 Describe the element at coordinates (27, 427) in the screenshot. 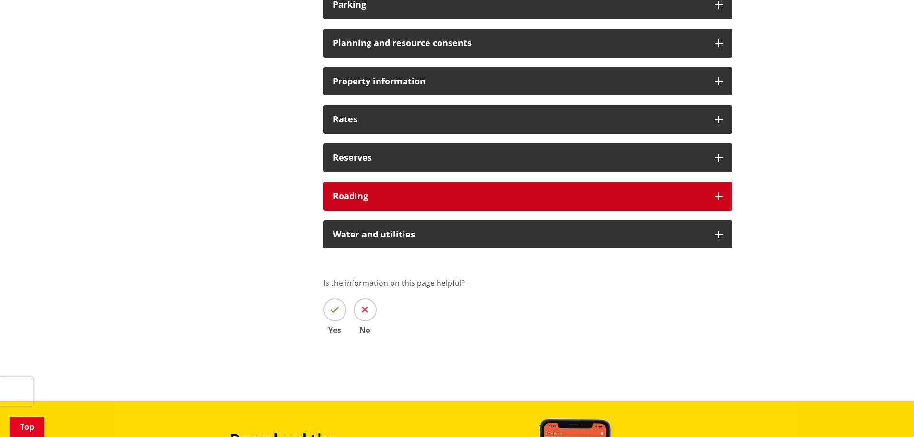

I see `a: Top` at that location.